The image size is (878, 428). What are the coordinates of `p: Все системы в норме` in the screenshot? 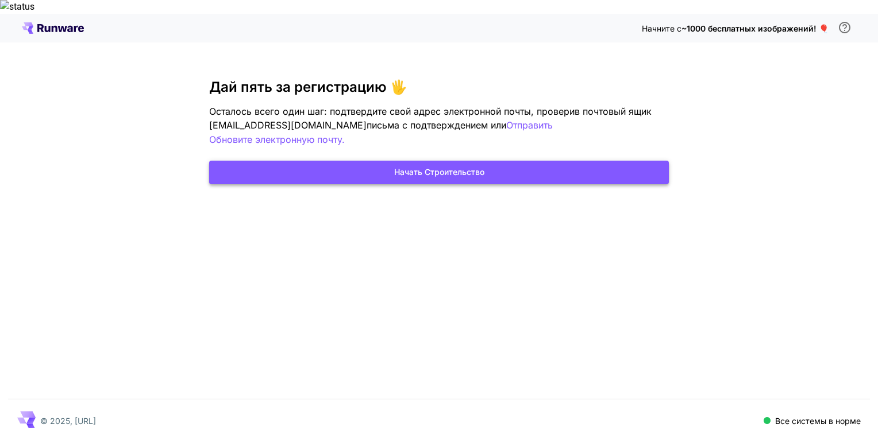 It's located at (817, 421).